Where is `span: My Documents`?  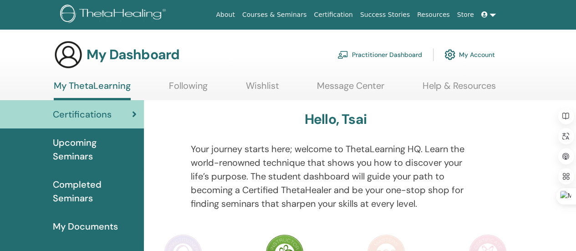 span: My Documents is located at coordinates (85, 226).